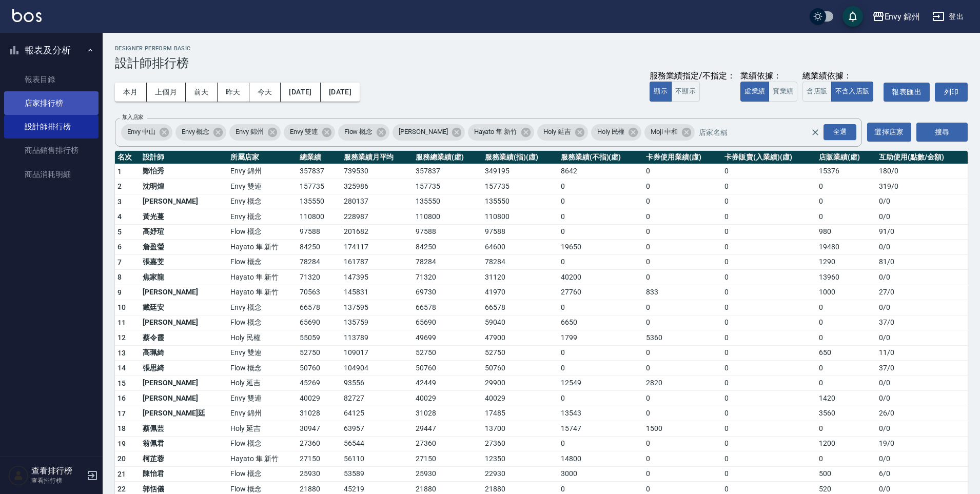  What do you see at coordinates (320, 383) in the screenshot?
I see `td: 45269` at bounding box center [320, 383].